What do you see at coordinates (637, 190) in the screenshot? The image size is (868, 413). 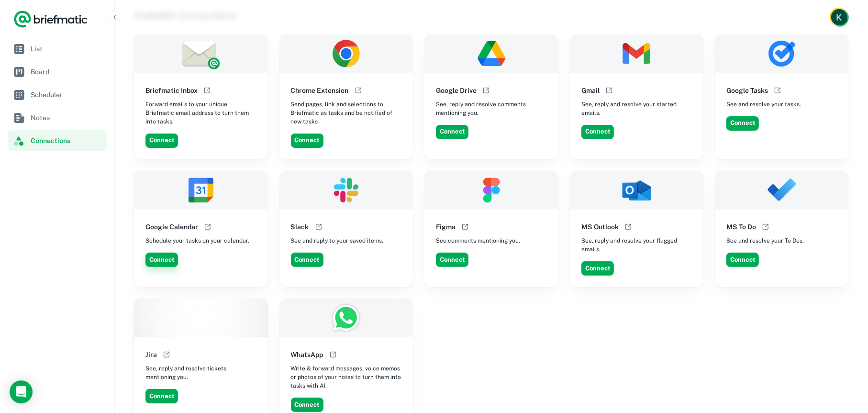 I see `img: MS Outlook` at bounding box center [637, 190].